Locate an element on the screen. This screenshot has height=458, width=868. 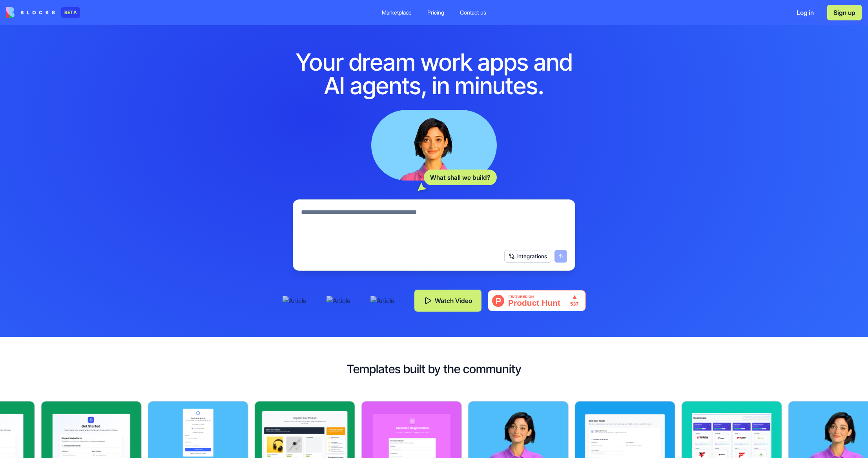
button: Watch Video is located at coordinates (448, 301).